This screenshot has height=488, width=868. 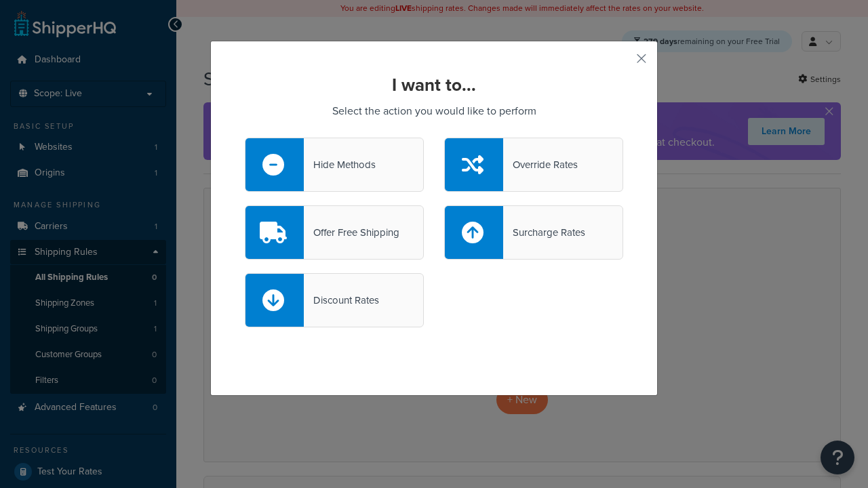 I want to click on div: Override Rates, so click(x=541, y=165).